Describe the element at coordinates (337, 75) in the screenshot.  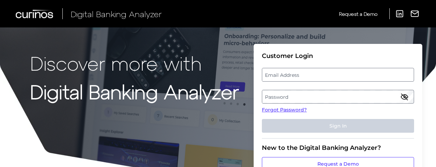
I see `label: Email Address` at that location.